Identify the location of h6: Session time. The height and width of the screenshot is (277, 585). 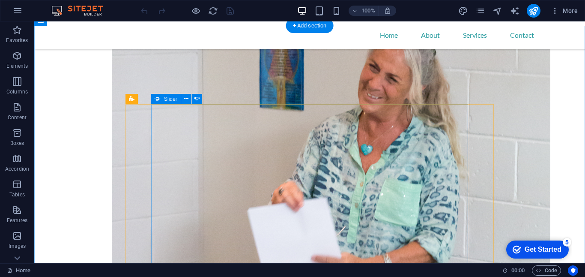
(514, 270).